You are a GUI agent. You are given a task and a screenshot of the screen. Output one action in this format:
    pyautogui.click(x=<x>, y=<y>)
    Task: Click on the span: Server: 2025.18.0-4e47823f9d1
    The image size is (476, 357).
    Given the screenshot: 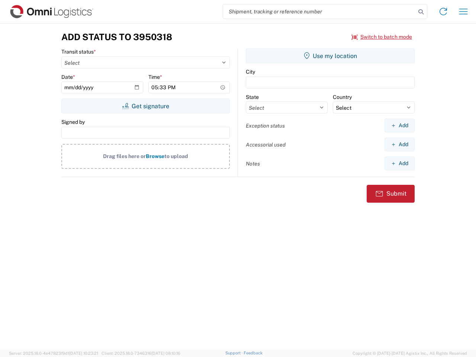 What is the action you would take?
    pyautogui.click(x=54, y=353)
    